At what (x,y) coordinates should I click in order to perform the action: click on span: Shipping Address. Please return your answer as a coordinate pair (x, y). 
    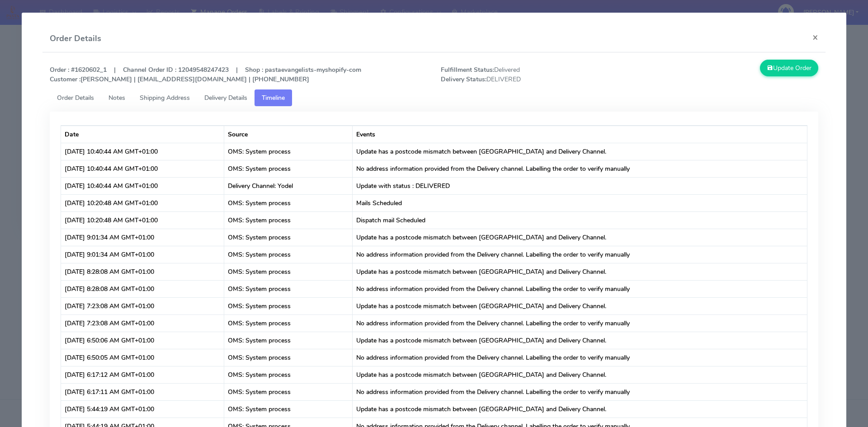
    Looking at the image, I should click on (165, 97).